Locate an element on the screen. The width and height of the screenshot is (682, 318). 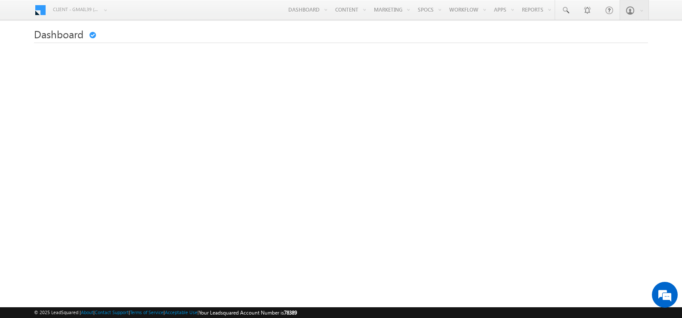
span: Your Leadsquared Account Number is is located at coordinates (248, 312).